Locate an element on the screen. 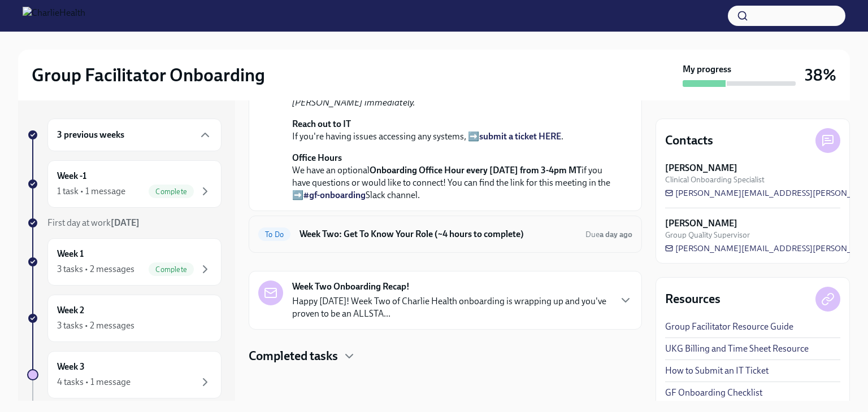  span: Clinical Onboarding Specialist is located at coordinates (714, 180).